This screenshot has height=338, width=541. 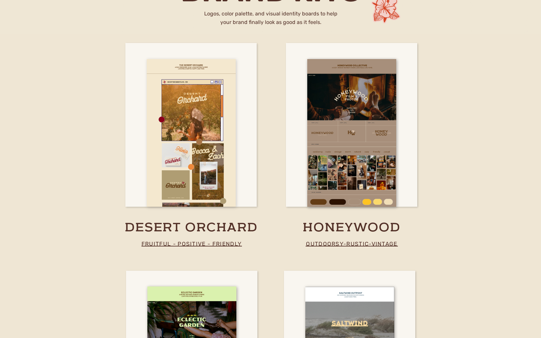 I want to click on h3: honeywood, so click(x=352, y=228).